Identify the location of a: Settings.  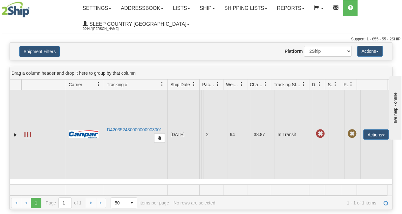
(97, 8).